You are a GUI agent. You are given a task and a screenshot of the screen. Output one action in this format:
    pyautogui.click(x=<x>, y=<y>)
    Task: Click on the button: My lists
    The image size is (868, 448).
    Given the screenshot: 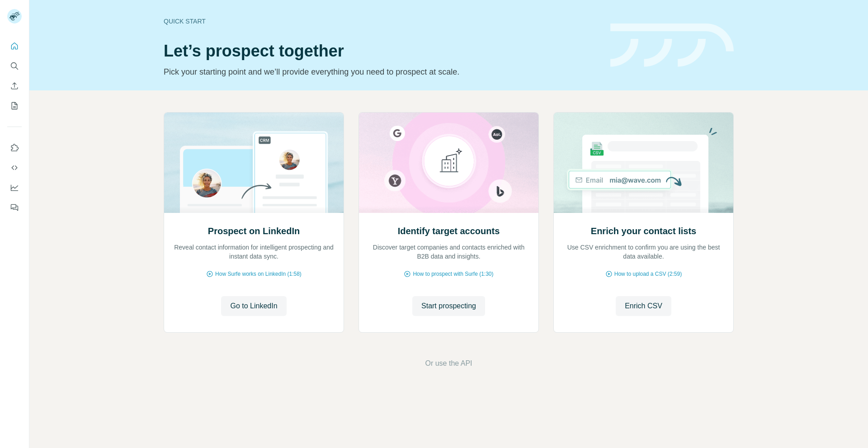 What is the action you would take?
    pyautogui.click(x=15, y=106)
    